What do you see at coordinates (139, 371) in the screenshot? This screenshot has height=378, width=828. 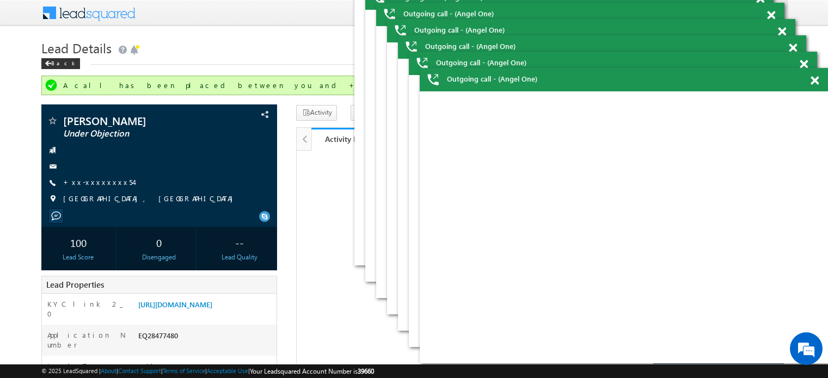 I see `a: Contact Support` at bounding box center [139, 371].